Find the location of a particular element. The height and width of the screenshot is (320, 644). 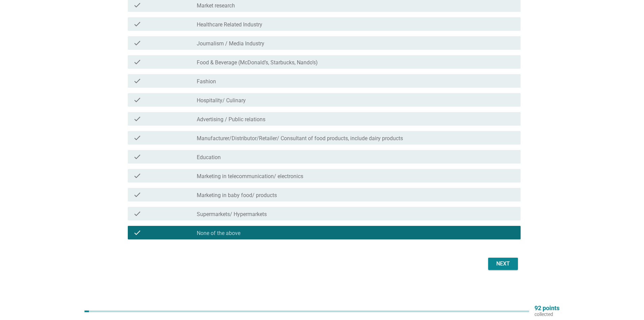

label: Advertising / Public relations is located at coordinates (231, 120).